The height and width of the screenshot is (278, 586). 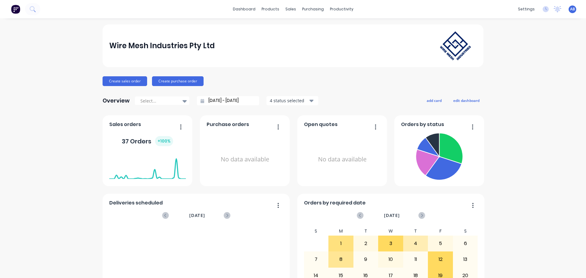 I want to click on div: productivity, so click(x=341, y=9).